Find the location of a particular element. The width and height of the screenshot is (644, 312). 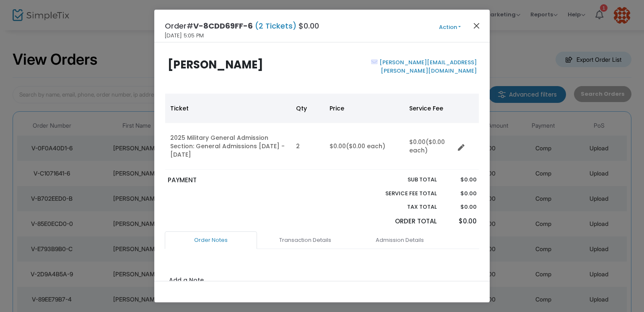

a: Order Notes is located at coordinates (211, 240).